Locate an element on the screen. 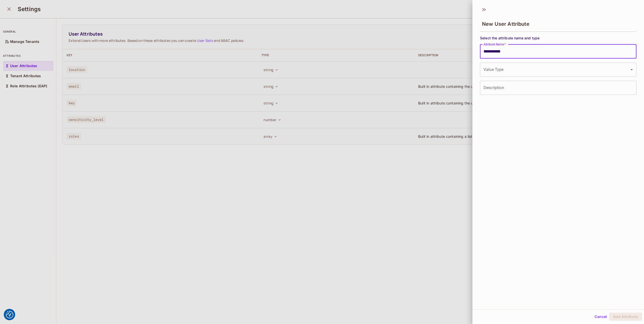 Image resolution: width=644 pixels, height=324 pixels. button: Consent Preferences is located at coordinates (10, 314).